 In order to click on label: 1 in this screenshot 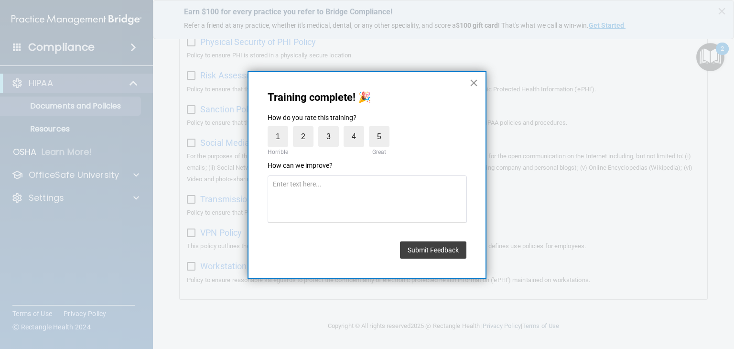, I will do `click(278, 136)`.